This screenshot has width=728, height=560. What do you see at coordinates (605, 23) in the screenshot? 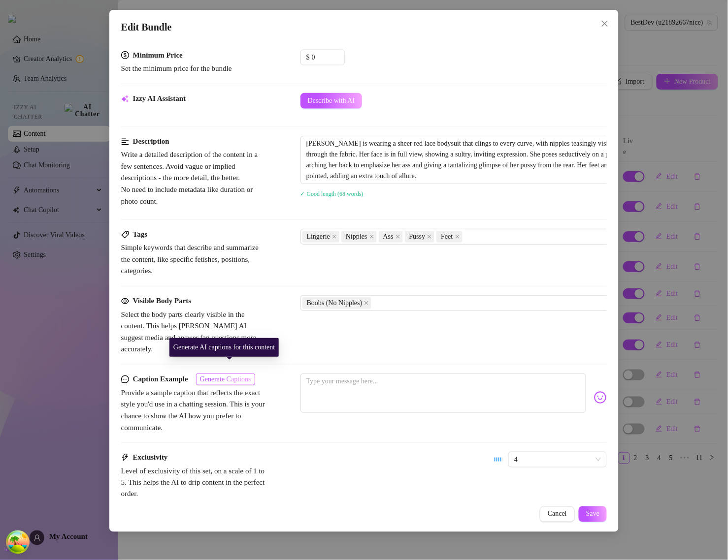
I see `button: Close` at bounding box center [605, 23].